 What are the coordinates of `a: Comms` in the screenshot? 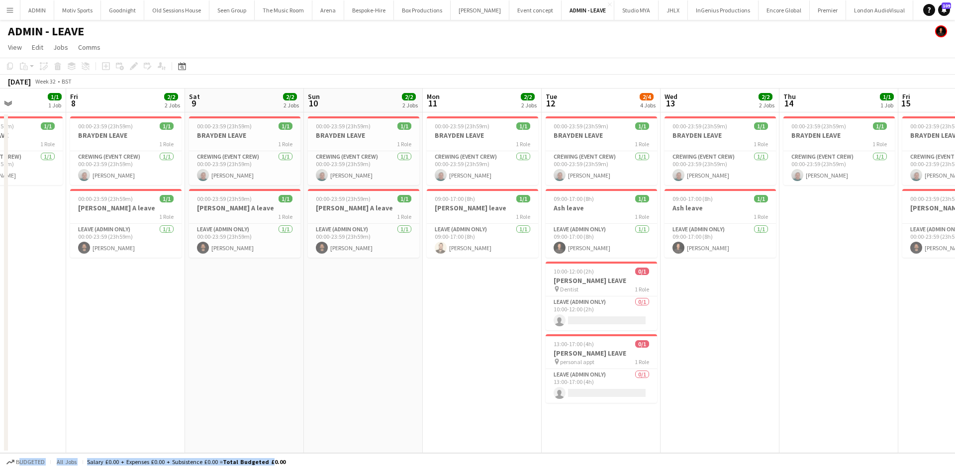 It's located at (89, 47).